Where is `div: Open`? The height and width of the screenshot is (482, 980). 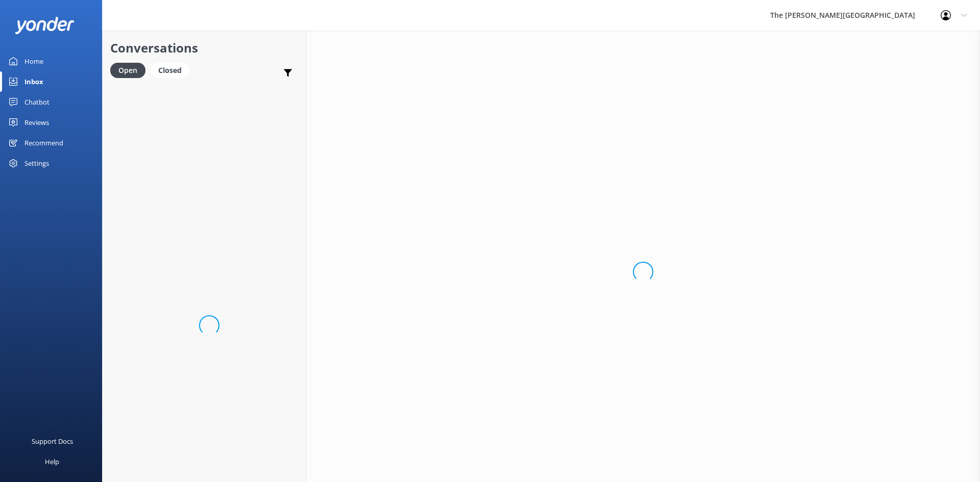 div: Open is located at coordinates (128, 70).